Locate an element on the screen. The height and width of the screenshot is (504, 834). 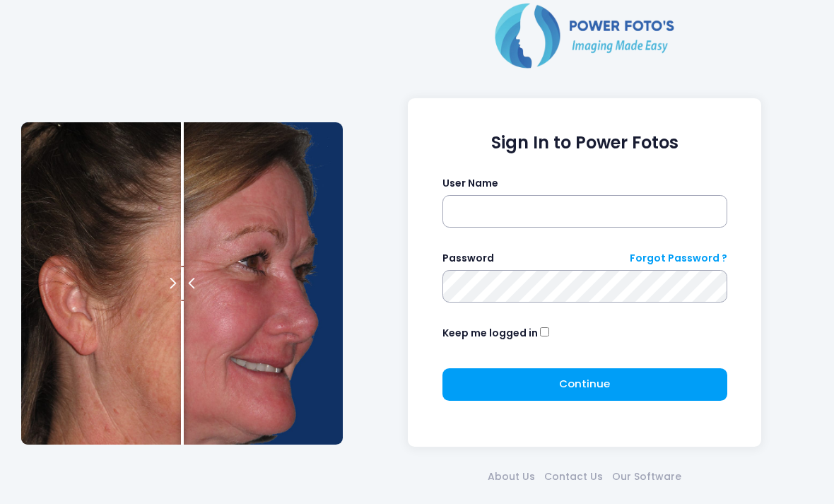
span: Continue is located at coordinates (585, 383).